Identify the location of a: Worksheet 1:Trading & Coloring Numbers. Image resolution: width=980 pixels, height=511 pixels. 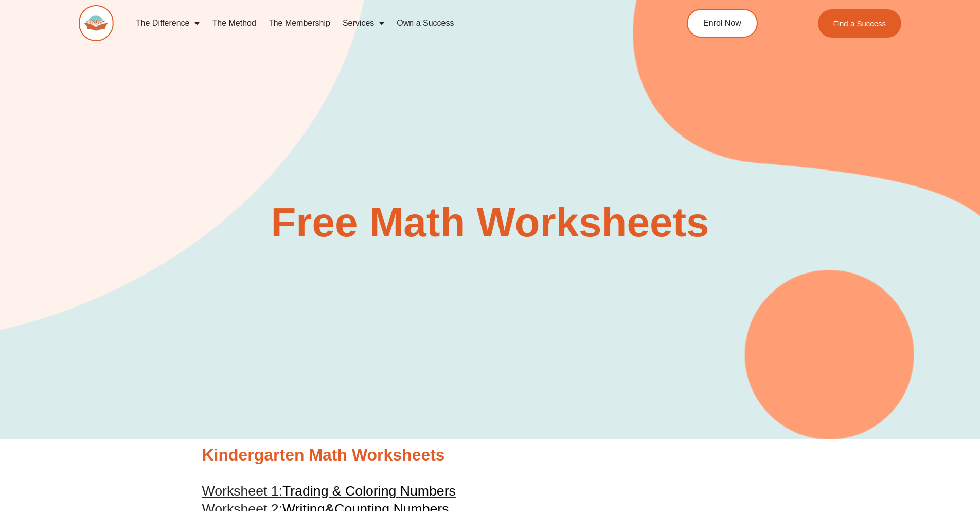
(329, 490).